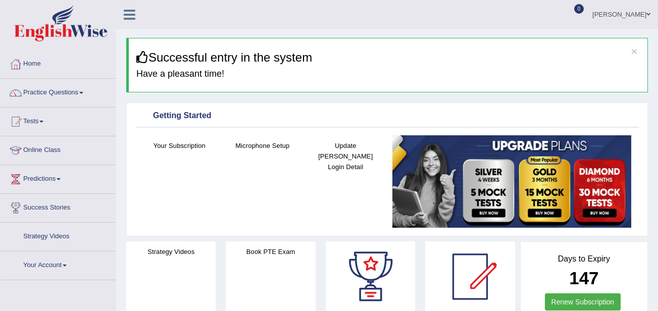 The width and height of the screenshot is (658, 311). What do you see at coordinates (584, 259) in the screenshot?
I see `h4: Days to Expiry` at bounding box center [584, 259].